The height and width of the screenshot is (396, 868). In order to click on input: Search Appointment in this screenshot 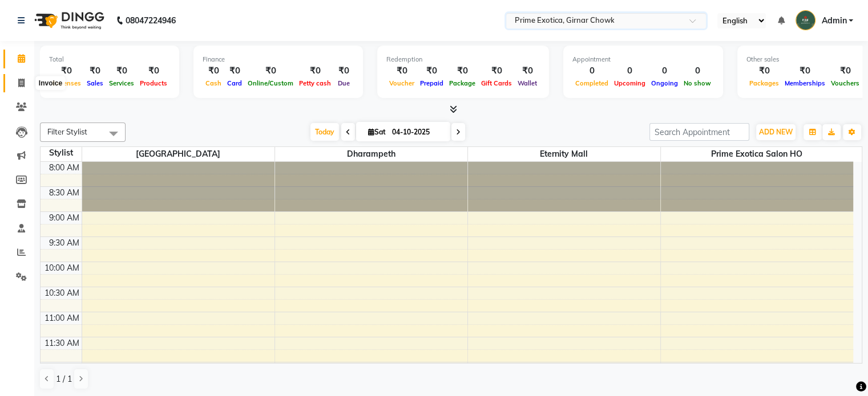, I will do `click(699, 132)`.